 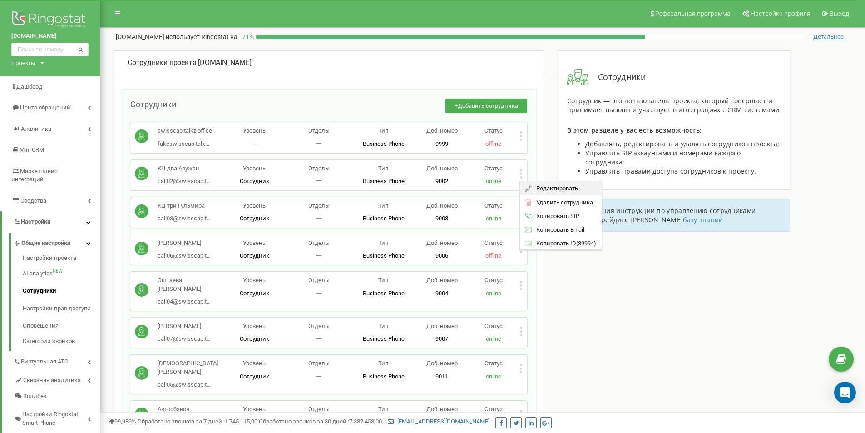 I want to click on p: 71 %, so click(x=247, y=37).